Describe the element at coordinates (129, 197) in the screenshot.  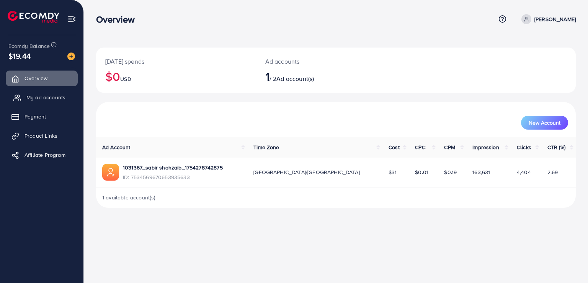
I see `span: 1 available account(s)` at that location.